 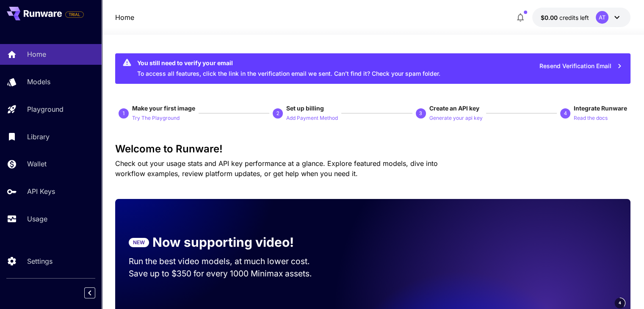 What do you see at coordinates (223, 242) in the screenshot?
I see `p: Now supporting video!` at bounding box center [223, 242].